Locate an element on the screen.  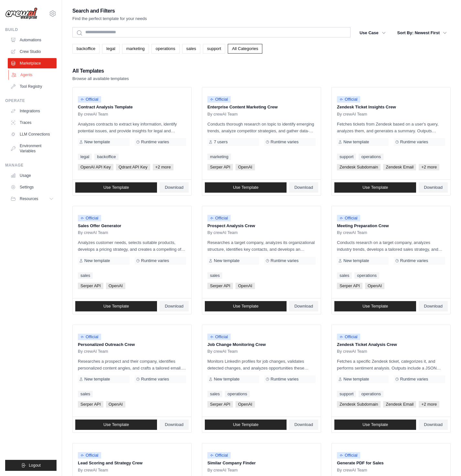
p: Prospect Analysis Crew is located at coordinates (262, 226).